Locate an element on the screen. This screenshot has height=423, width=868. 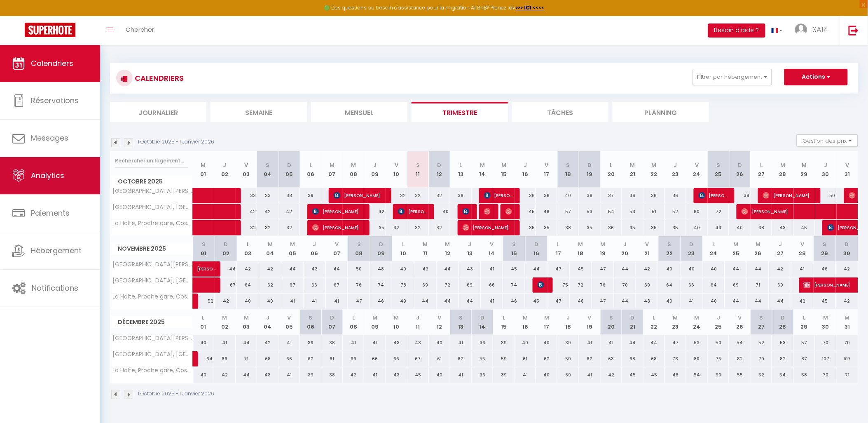
img: Super Booking is located at coordinates (50, 29).